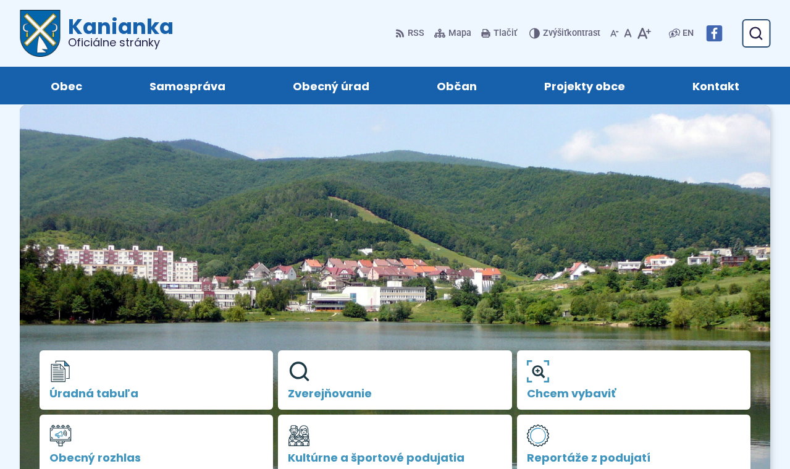 The image size is (790, 469). Describe the element at coordinates (453, 33) in the screenshot. I see `a: Mapa` at that location.